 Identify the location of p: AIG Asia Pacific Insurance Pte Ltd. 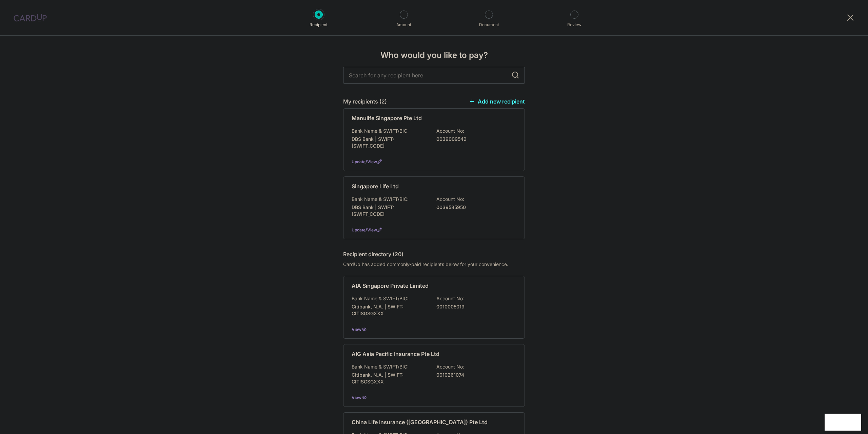
(395, 354).